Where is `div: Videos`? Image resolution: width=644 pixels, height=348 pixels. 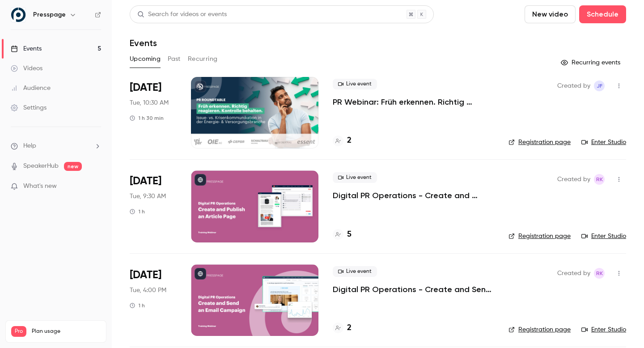
div: Videos is located at coordinates (26, 68).